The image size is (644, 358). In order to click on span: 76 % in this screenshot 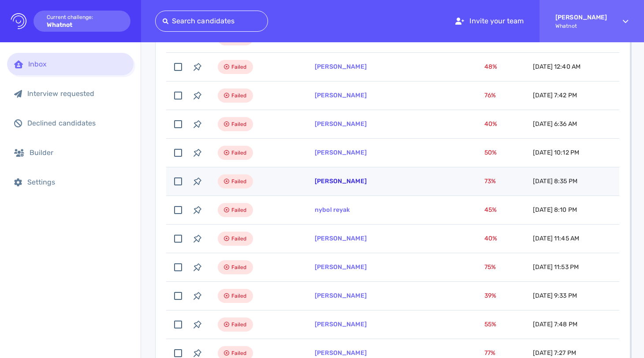, I will do `click(490, 96)`.